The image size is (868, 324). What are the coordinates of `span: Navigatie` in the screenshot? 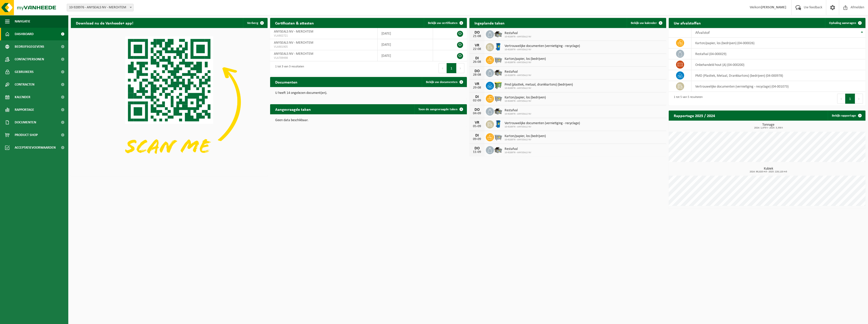 It's located at (23, 21).